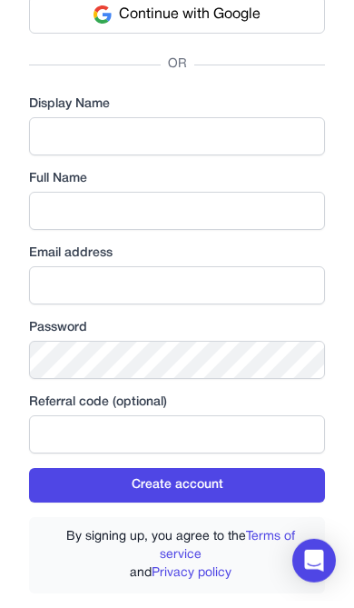 This screenshot has width=354, height=608. What do you see at coordinates (177, 186) in the screenshot?
I see `label: Full Name` at bounding box center [177, 186].